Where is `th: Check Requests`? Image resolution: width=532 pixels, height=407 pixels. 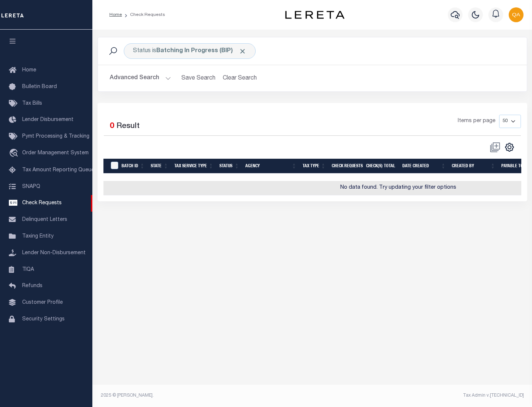 th: Check Requests is located at coordinates (346, 166).